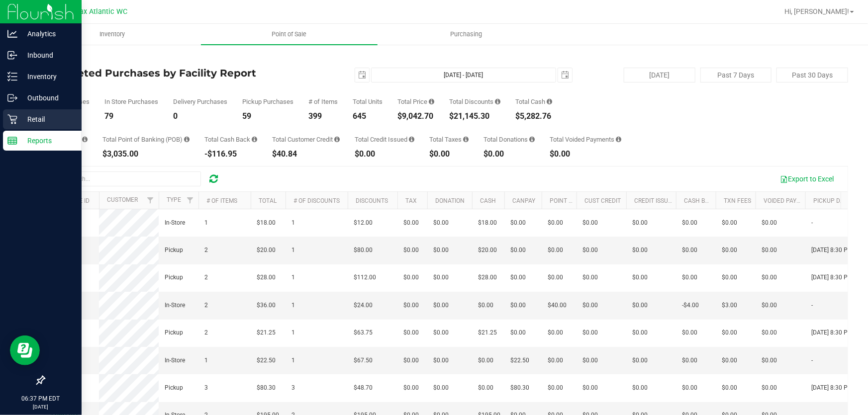 This screenshot has width=868, height=415. What do you see at coordinates (372, 201) in the screenshot?
I see `a: Discounts` at bounding box center [372, 201].